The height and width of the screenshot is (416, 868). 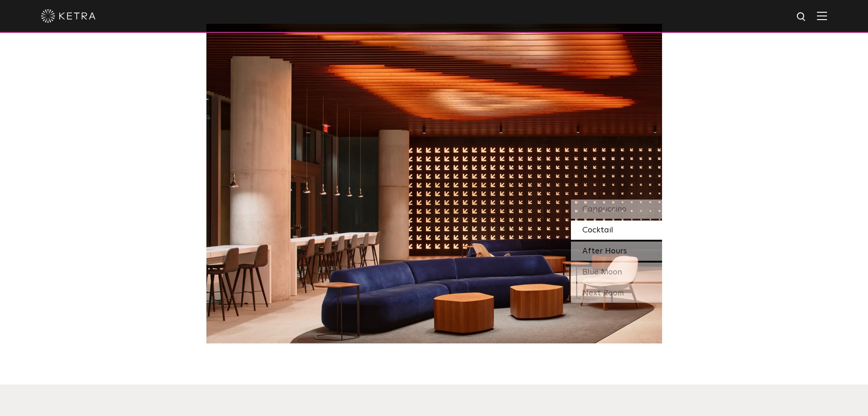 I want to click on span: Cocktail, so click(x=598, y=230).